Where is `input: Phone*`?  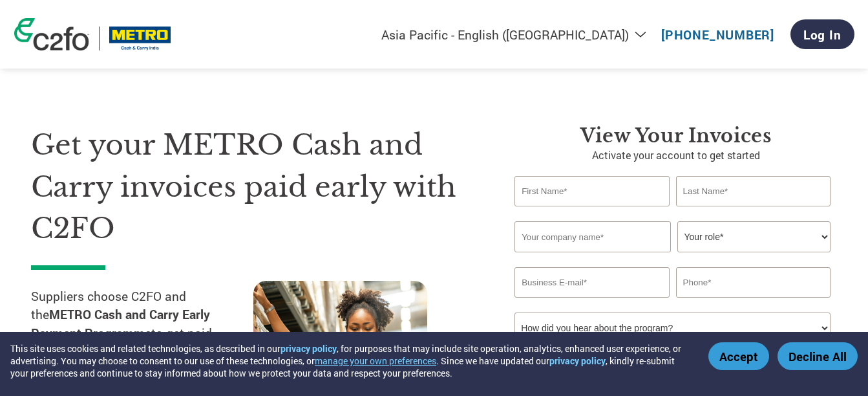
input: Phone* is located at coordinates (753, 283).